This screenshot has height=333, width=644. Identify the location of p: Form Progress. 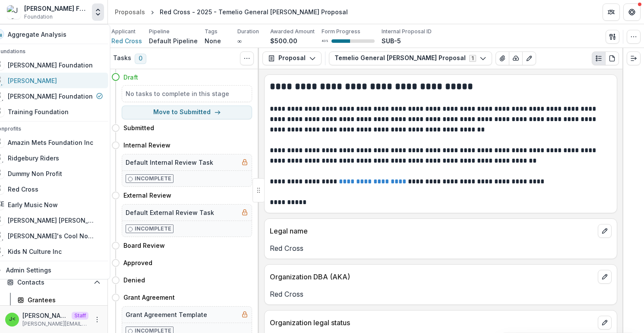
(341, 32).